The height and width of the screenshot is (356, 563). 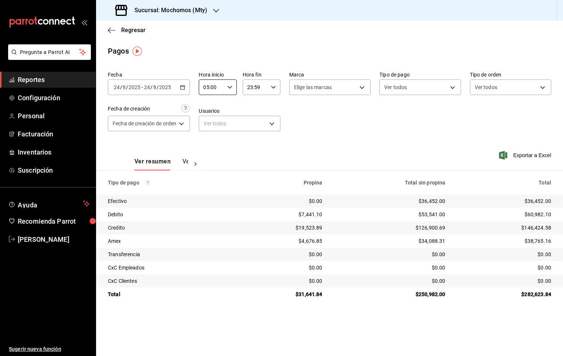 What do you see at coordinates (54, 134) in the screenshot?
I see `span: Facturación` at bounding box center [54, 134].